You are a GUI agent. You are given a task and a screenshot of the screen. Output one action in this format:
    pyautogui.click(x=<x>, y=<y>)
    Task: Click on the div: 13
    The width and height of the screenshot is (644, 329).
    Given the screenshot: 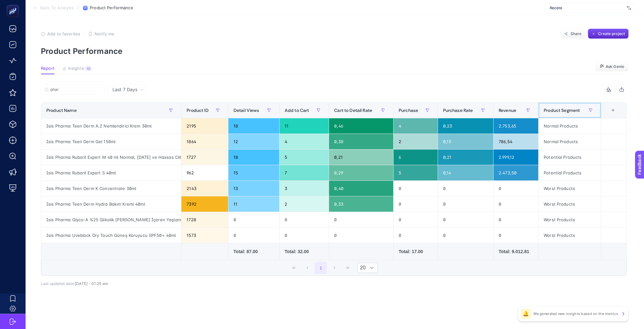 What is the action you would take?
    pyautogui.click(x=253, y=188)
    